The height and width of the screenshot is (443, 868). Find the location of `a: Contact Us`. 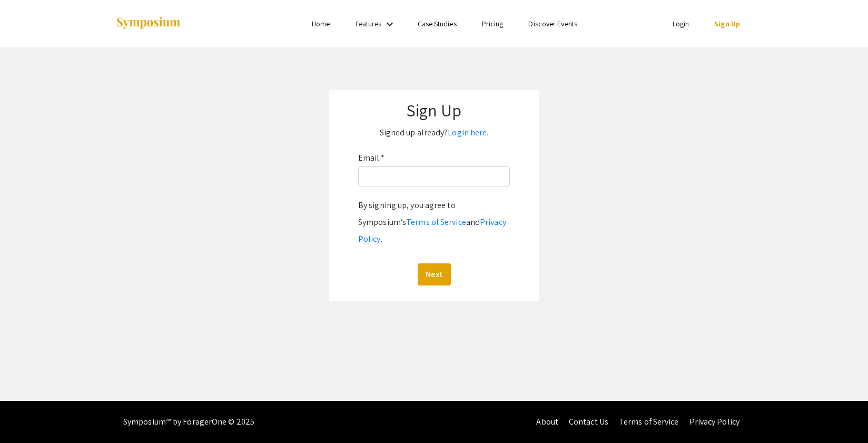

a: Contact Us is located at coordinates (588, 422).